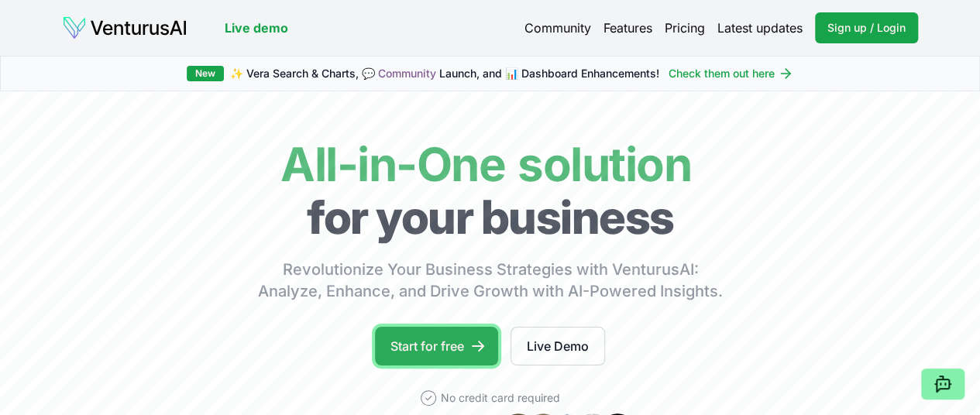  What do you see at coordinates (866, 28) in the screenshot?
I see `span: Sign up / Login` at bounding box center [866, 28].